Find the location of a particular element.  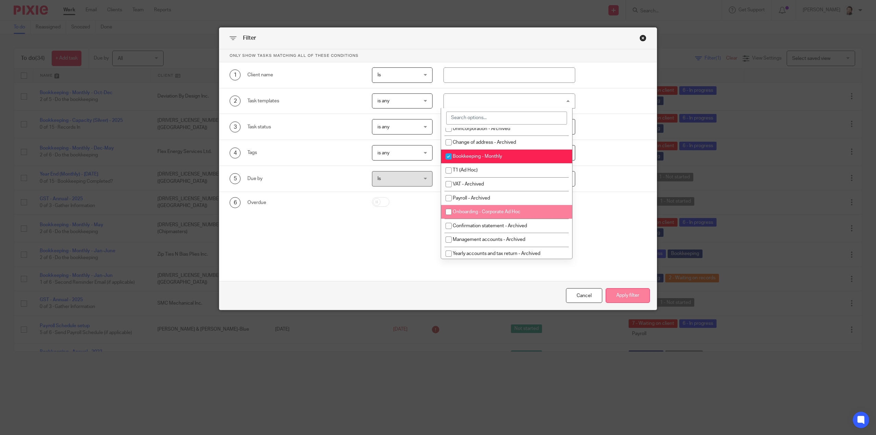

div: 6 is located at coordinates (235, 203).